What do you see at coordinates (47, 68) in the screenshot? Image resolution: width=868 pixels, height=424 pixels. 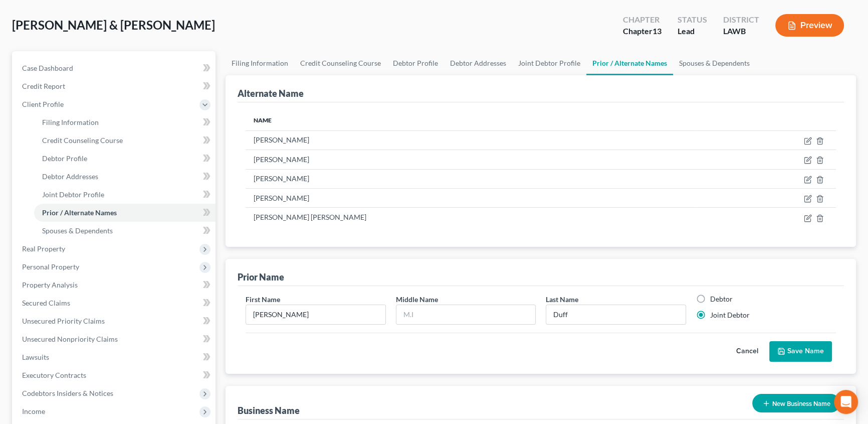 I see `span: Case Dashboard` at bounding box center [47, 68].